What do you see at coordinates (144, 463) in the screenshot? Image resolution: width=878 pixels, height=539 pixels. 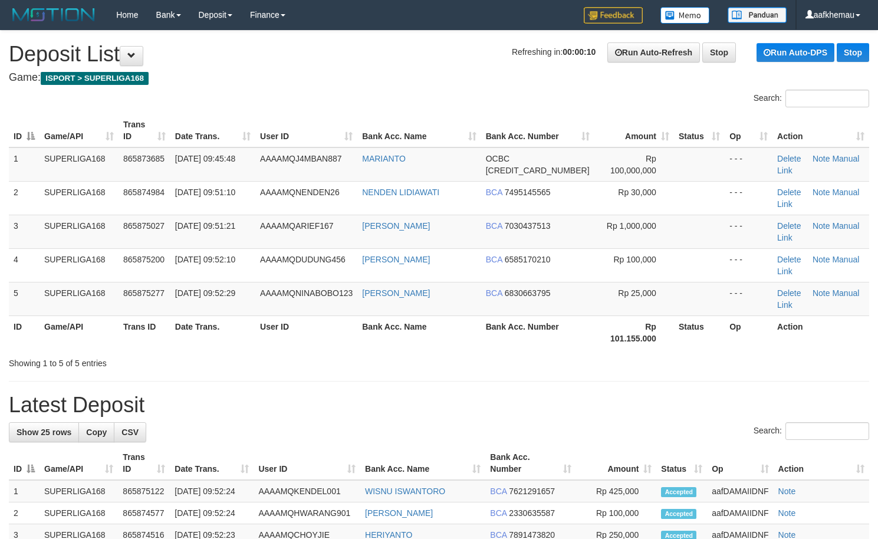 I see `th: Trans ID: activate to sort column ascending` at bounding box center [144, 463].